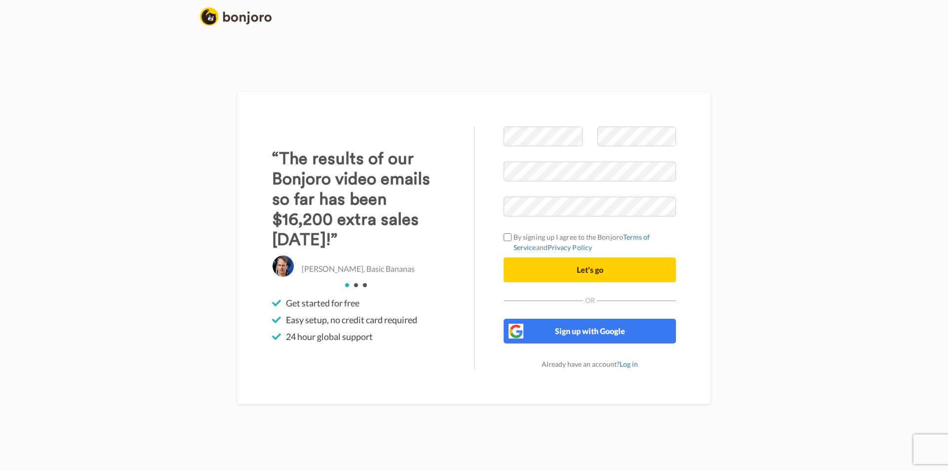 The image size is (948, 471). Describe the element at coordinates (570, 247) in the screenshot. I see `a: Privacy Policy` at that location.